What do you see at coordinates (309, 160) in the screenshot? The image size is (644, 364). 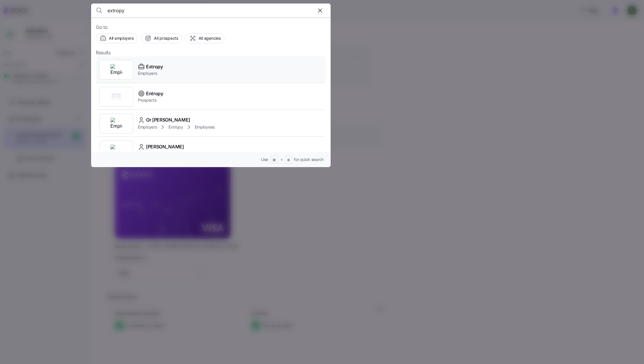 I see `span: for quick search` at bounding box center [309, 160].